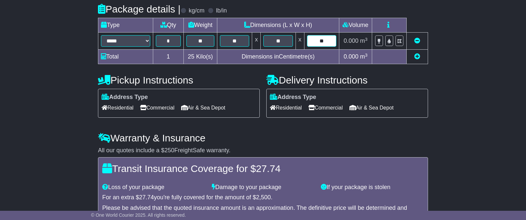 Image resolution: width=526 pixels, height=220 pixels. I want to click on div: Please be advised that the quoted insurance amount is an approximation. The definitive price will..., so click(263, 211).